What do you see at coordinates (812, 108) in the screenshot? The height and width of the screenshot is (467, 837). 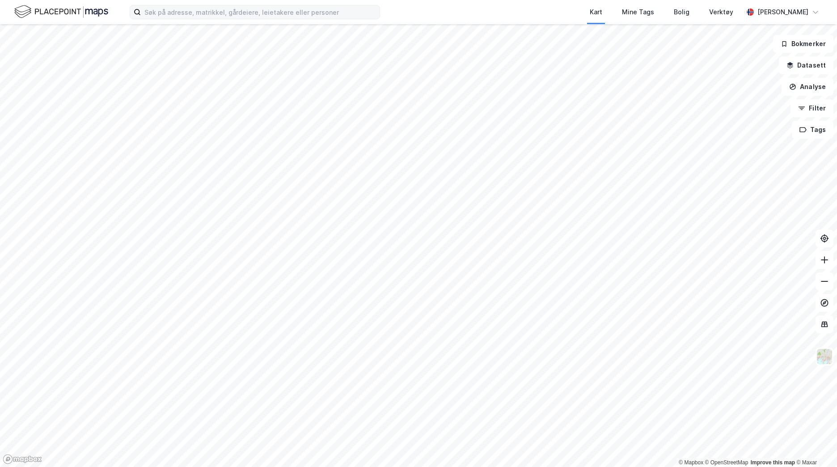 I see `button: Filter` at bounding box center [812, 108].